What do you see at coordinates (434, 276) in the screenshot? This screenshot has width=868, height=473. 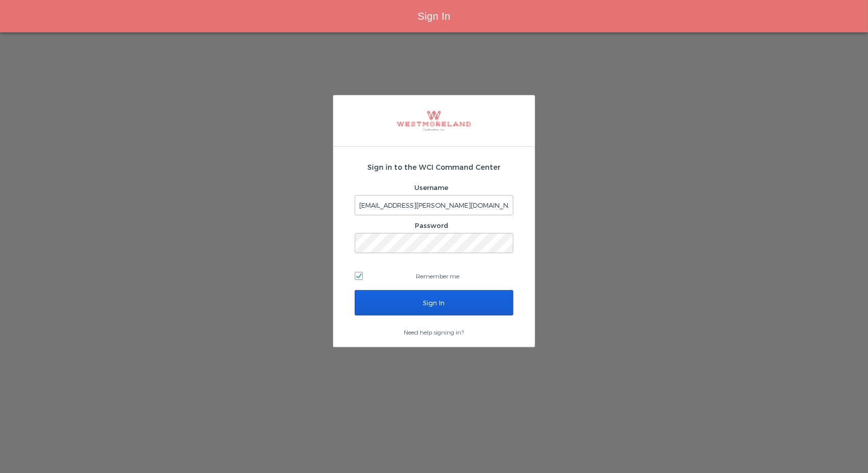 I see `label: Remember me` at bounding box center [434, 276].